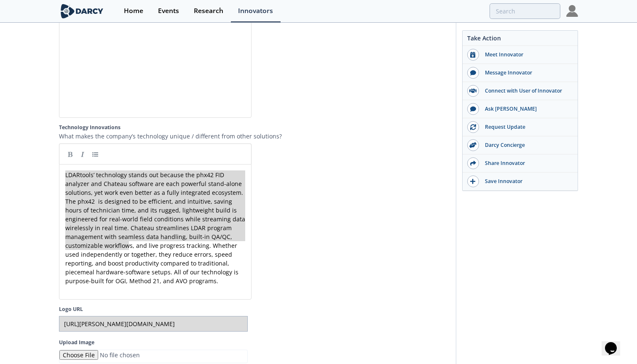 Image resolution: width=637 pixels, height=364 pixels. I want to click on span: ng. Whether used independently or together, they reduce errors, speed reporting, and boost produc..., so click(156, 228).